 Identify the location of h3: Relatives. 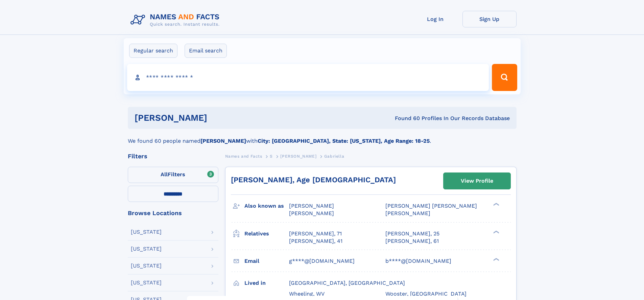
(267, 234).